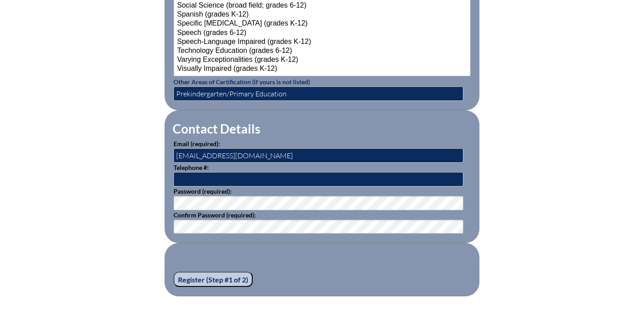 This screenshot has height=312, width=644. I want to click on input: Register (Step #1 of 2), so click(213, 279).